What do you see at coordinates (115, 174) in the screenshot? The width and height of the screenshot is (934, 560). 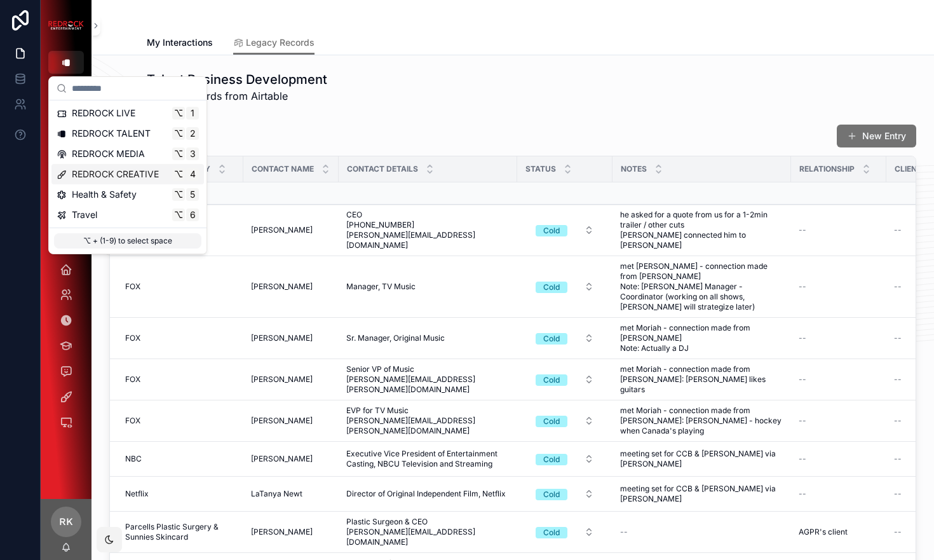 I see `span: REDROCK CREATIVE` at bounding box center [115, 174].